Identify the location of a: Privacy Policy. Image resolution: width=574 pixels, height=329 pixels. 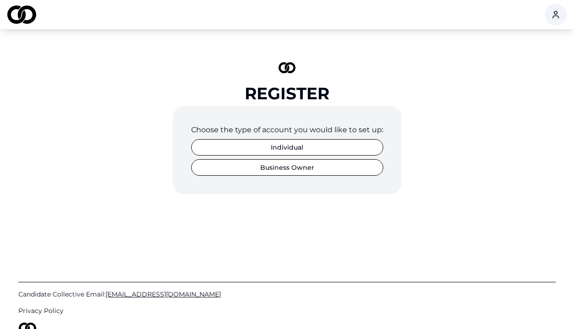
(287, 311).